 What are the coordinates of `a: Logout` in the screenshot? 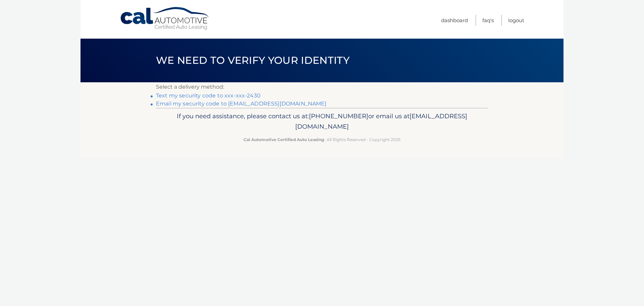 It's located at (517, 20).